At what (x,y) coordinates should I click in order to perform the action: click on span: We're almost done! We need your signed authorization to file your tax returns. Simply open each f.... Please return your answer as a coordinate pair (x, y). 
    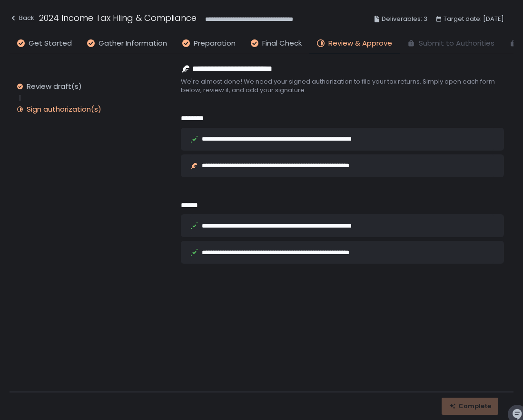
    Looking at the image, I should click on (342, 86).